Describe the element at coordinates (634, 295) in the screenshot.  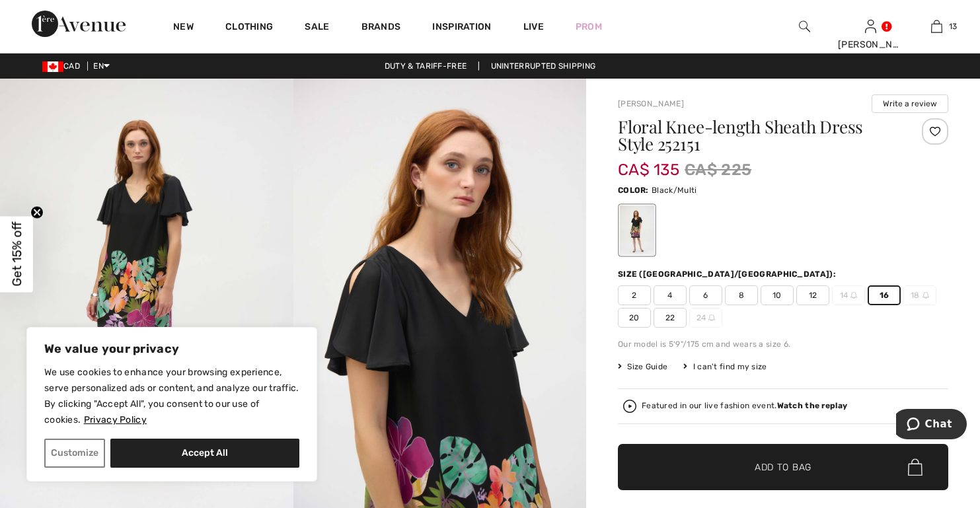
I see `span: 2` at that location.